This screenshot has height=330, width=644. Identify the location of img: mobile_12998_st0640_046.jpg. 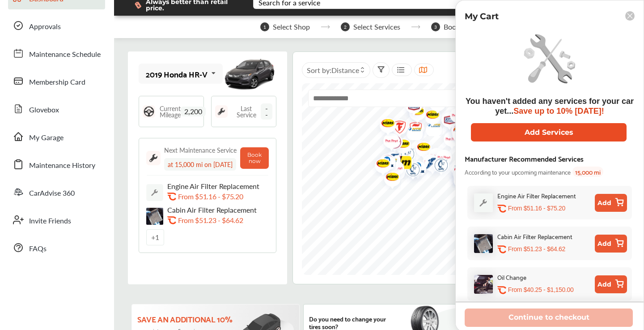
(249, 74).